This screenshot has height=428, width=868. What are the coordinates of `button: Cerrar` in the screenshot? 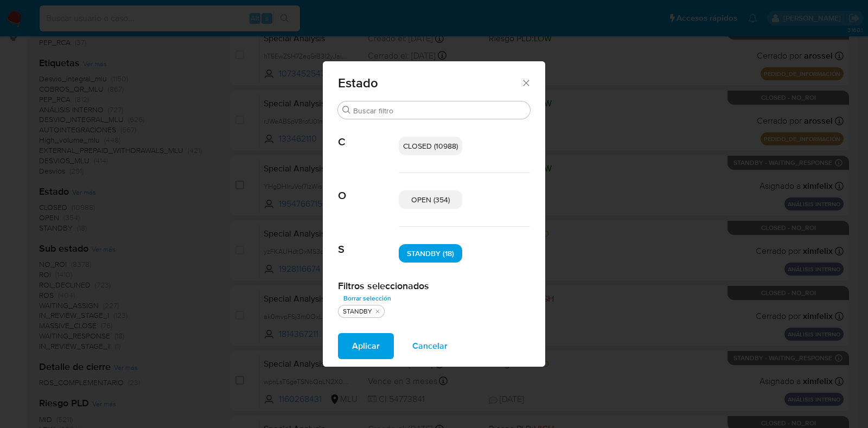 It's located at (526, 83).